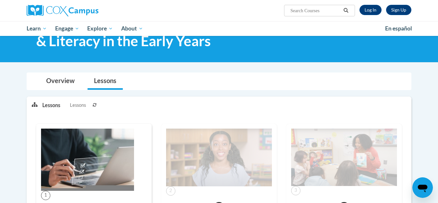 Image resolution: width=438 pixels, height=203 pixels. I want to click on span: Lessons, so click(78, 105).